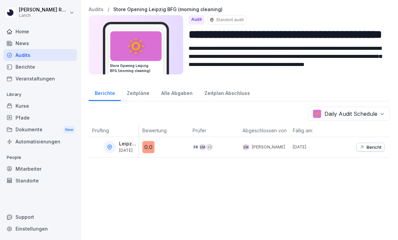  I want to click on p: Bericht, so click(374, 147).